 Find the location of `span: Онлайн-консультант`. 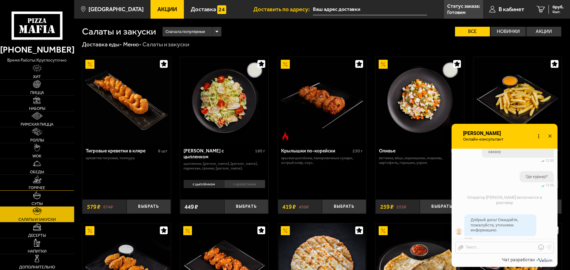

span: Онлайн-консультант is located at coordinates (484, 139).